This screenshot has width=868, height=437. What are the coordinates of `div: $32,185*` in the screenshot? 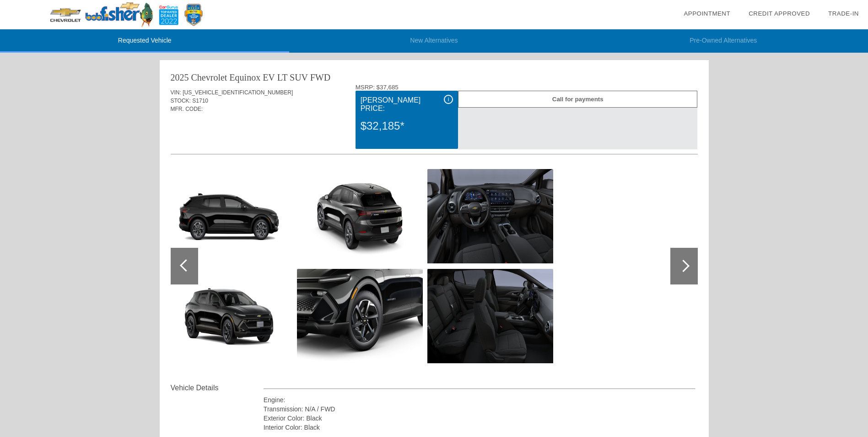 It's located at (407, 126).